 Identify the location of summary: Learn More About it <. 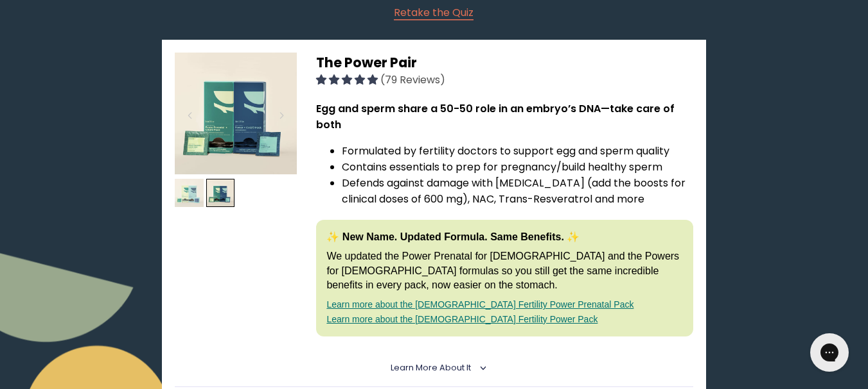
(434, 368).